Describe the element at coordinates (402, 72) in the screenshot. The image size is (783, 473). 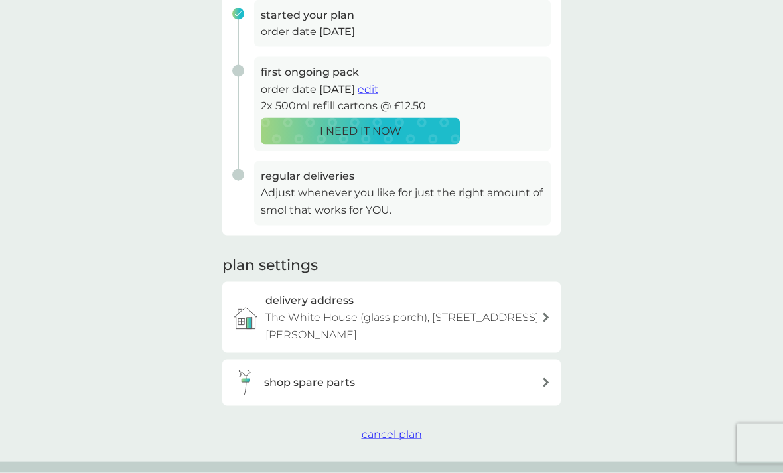
I see `h3: first ongoing pack` at that location.